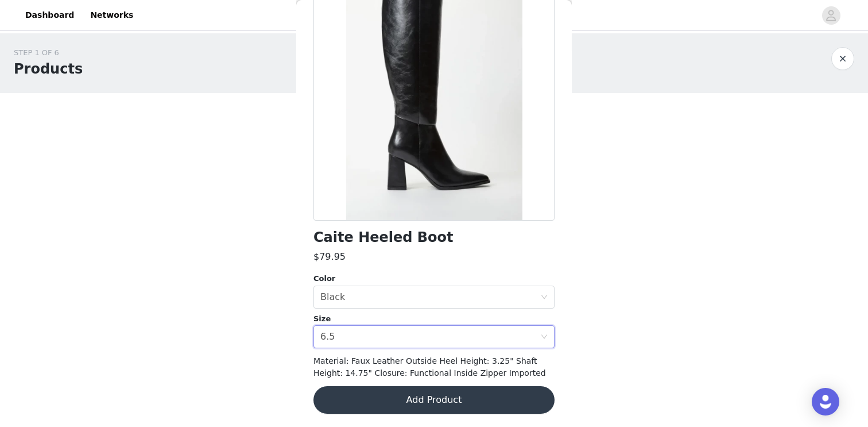 The width and height of the screenshot is (868, 427). I want to click on a: Networks, so click(111, 15).